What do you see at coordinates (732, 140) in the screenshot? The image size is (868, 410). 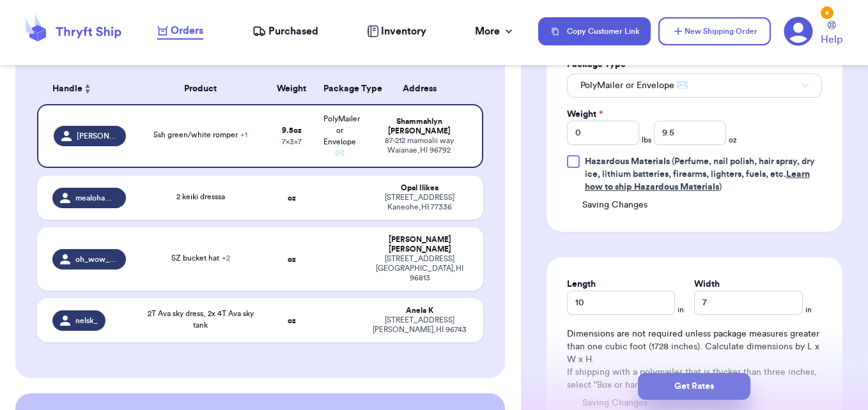 I see `span: oz` at bounding box center [732, 140].